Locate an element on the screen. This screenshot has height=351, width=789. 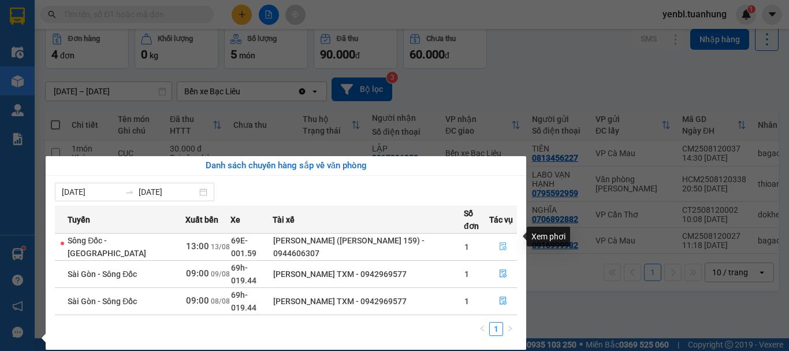
span: to is located at coordinates (129, 192).